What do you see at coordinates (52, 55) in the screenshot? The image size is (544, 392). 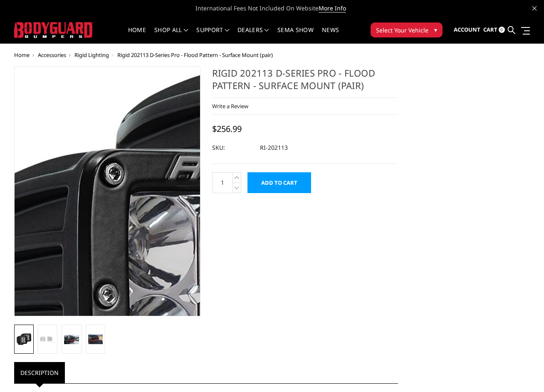 I see `a: Accessories` at bounding box center [52, 55].